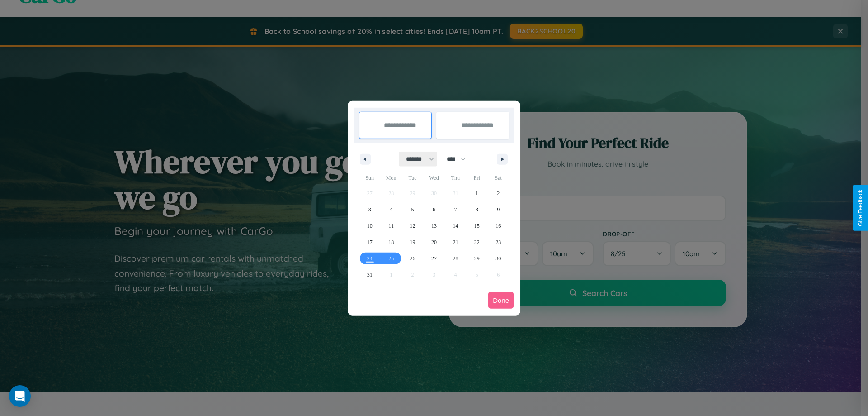 The image size is (868, 416). I want to click on button: 29, so click(477, 259).